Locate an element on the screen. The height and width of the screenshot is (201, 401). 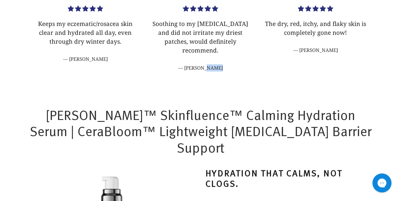
div: Load slide 2 is located at coordinates (200, 38).